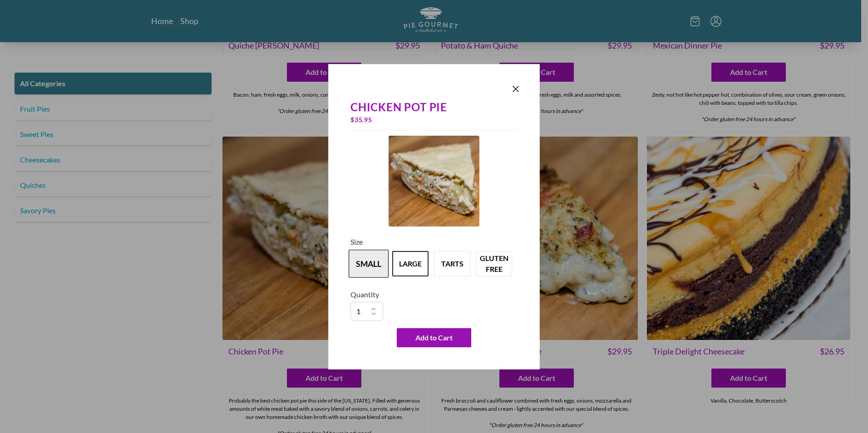 The width and height of the screenshot is (868, 433). I want to click on button: Add to Cart, so click(434, 338).